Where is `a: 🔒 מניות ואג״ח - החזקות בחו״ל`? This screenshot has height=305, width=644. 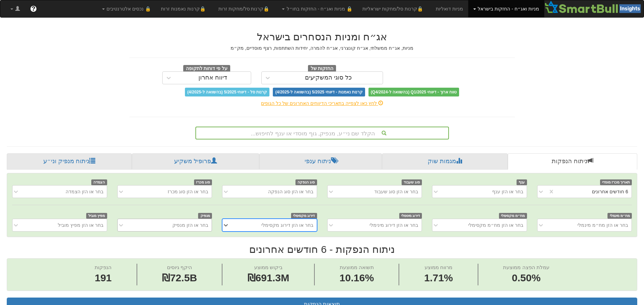
a: 🔒 מניות ואג״ח - החזקות בחו״ל is located at coordinates (317, 9).